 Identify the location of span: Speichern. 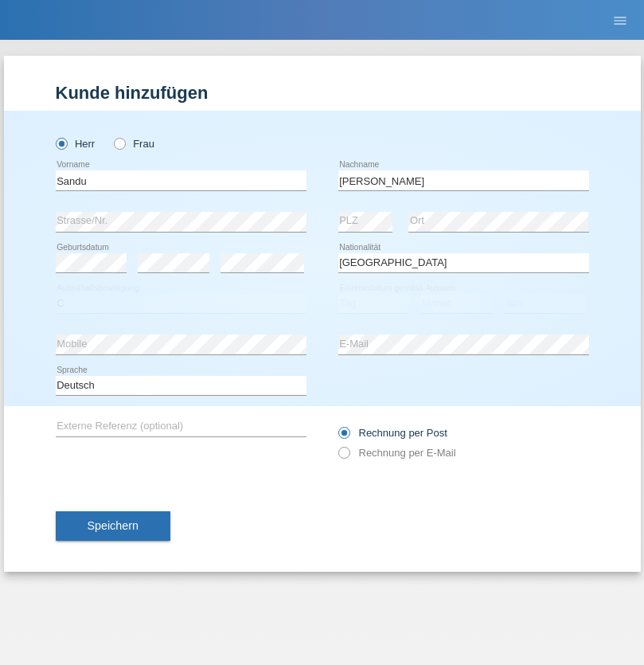
(113, 526).